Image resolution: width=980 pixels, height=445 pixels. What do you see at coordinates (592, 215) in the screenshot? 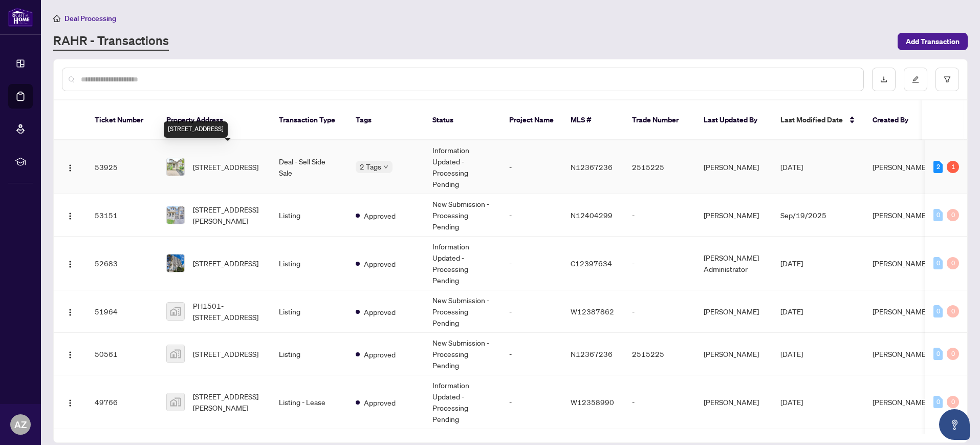
I see `span: N12404299` at bounding box center [592, 215].